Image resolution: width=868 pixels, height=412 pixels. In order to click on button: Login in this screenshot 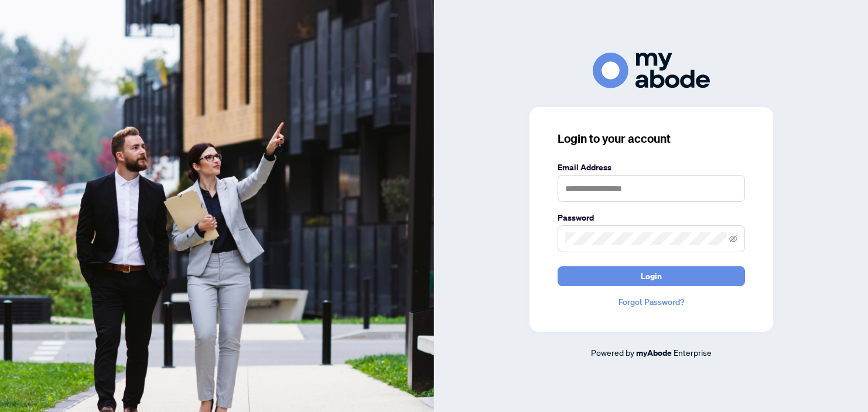, I will do `click(651, 276)`.